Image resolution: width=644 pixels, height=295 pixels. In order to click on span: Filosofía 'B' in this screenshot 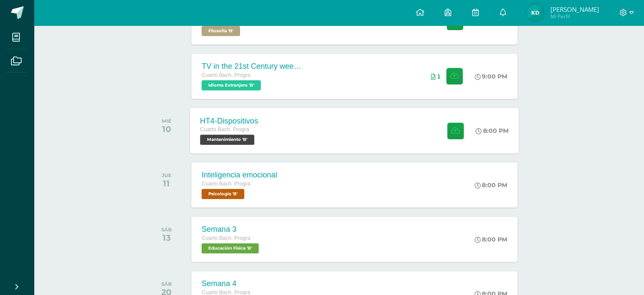, I will do `click(221, 31)`.